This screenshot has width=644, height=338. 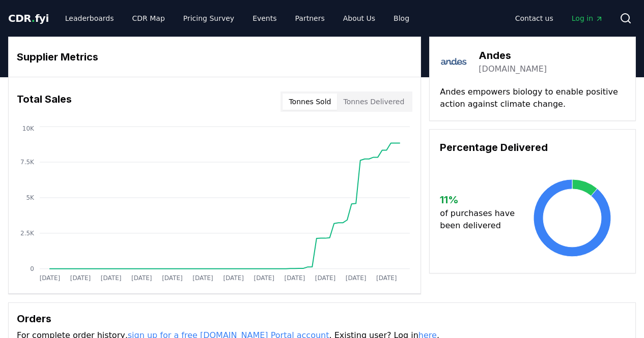 What do you see at coordinates (532, 148) in the screenshot?
I see `h3: Percentage Delivered` at bounding box center [532, 148].